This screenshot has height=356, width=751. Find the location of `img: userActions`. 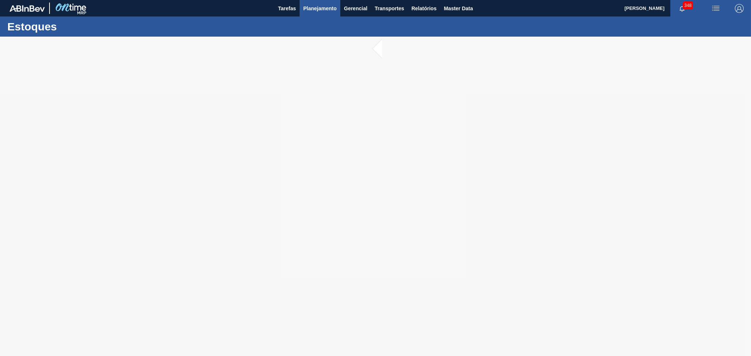

img: userActions is located at coordinates (716, 8).